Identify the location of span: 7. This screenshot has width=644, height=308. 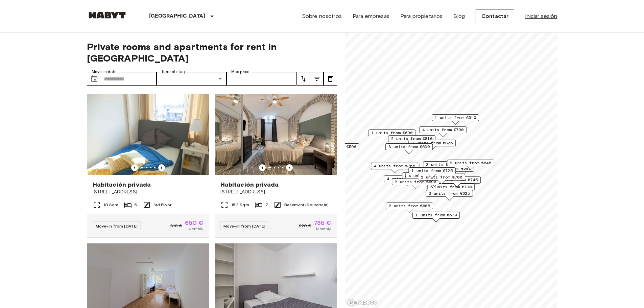
(267, 205).